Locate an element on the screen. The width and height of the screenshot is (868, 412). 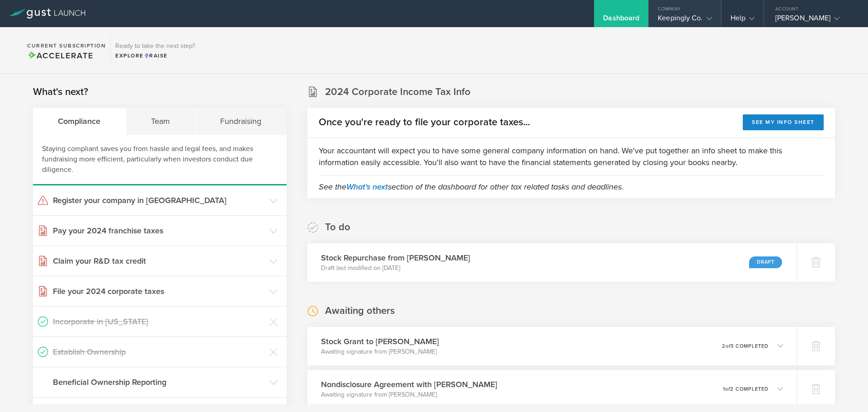
div: Compliance is located at coordinates (79, 121).